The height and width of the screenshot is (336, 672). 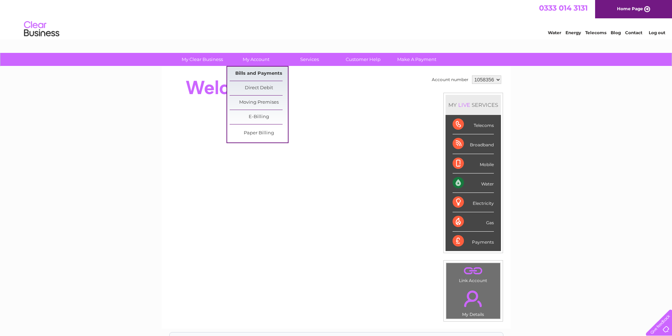 What do you see at coordinates (555, 32) in the screenshot?
I see `a: Water` at bounding box center [555, 32].